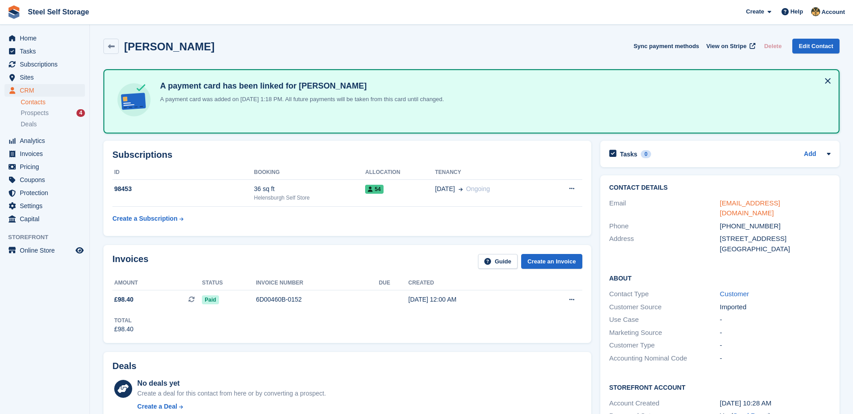 This screenshot has width=853, height=414. I want to click on div: Imported, so click(775, 307).